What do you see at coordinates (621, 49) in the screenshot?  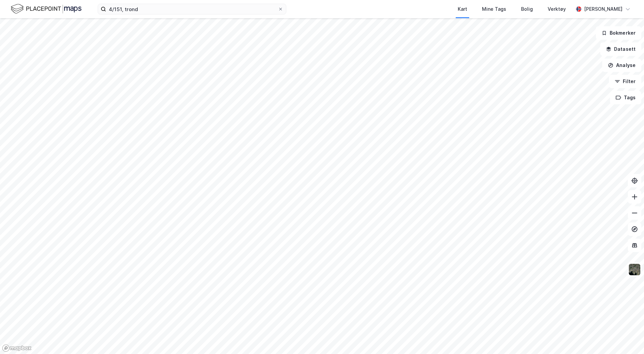 I see `button: Datasett` at bounding box center [621, 49].